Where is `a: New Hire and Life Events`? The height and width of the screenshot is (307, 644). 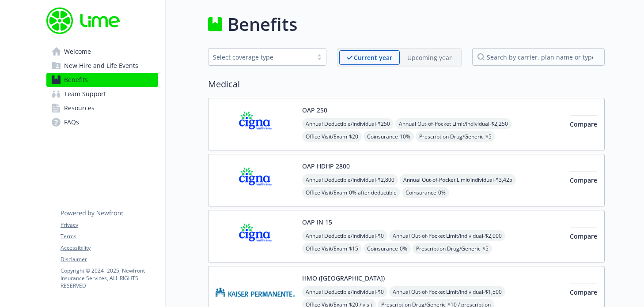 a: New Hire and Life Events is located at coordinates (102, 66).